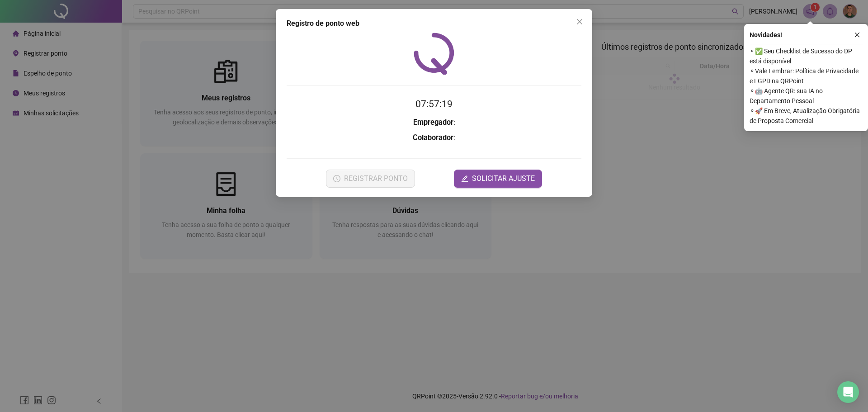  I want to click on span: ⚬ Vale Lembrar: Política de Privacidade e LGPD na QRPoint, so click(806, 76).